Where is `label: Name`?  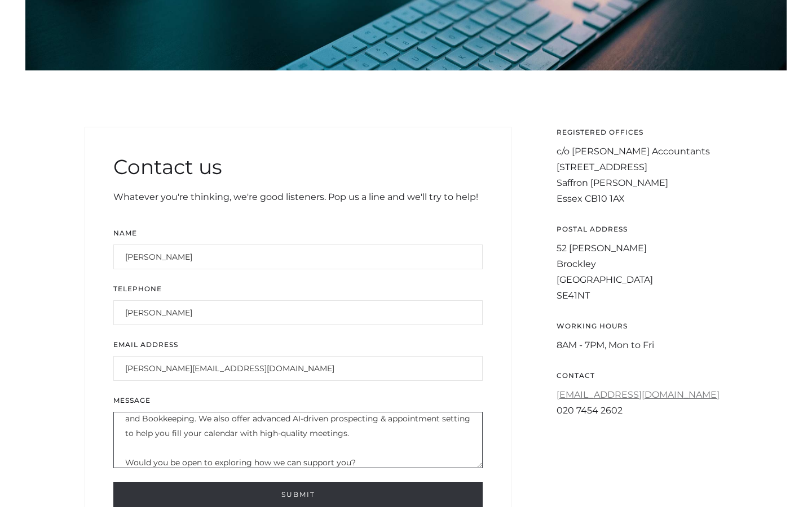
label: Name is located at coordinates (298, 233).